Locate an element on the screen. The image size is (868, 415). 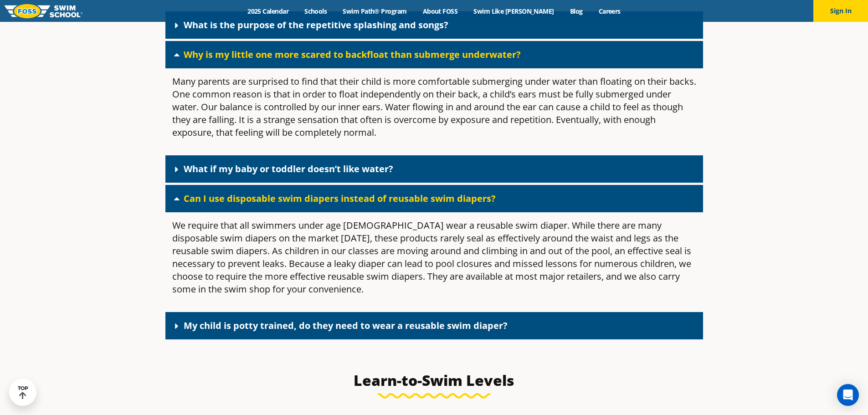
h3: Learn-to-Swim Levels is located at coordinates (434, 381).